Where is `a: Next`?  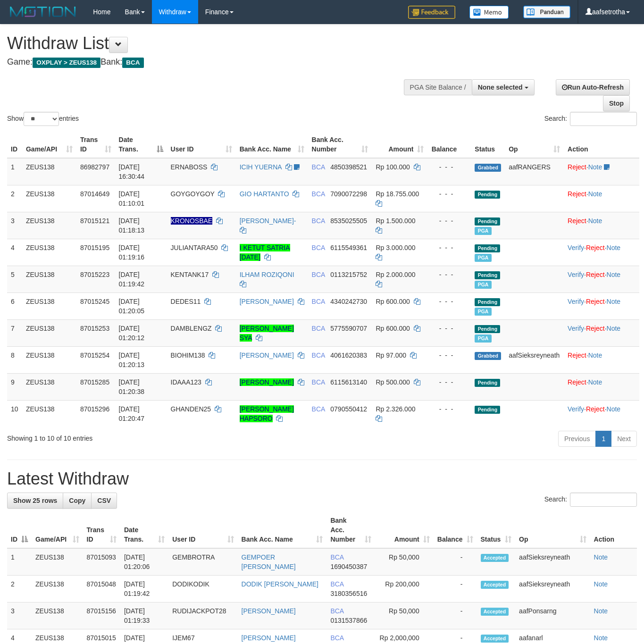
a: Next is located at coordinates (623, 438).